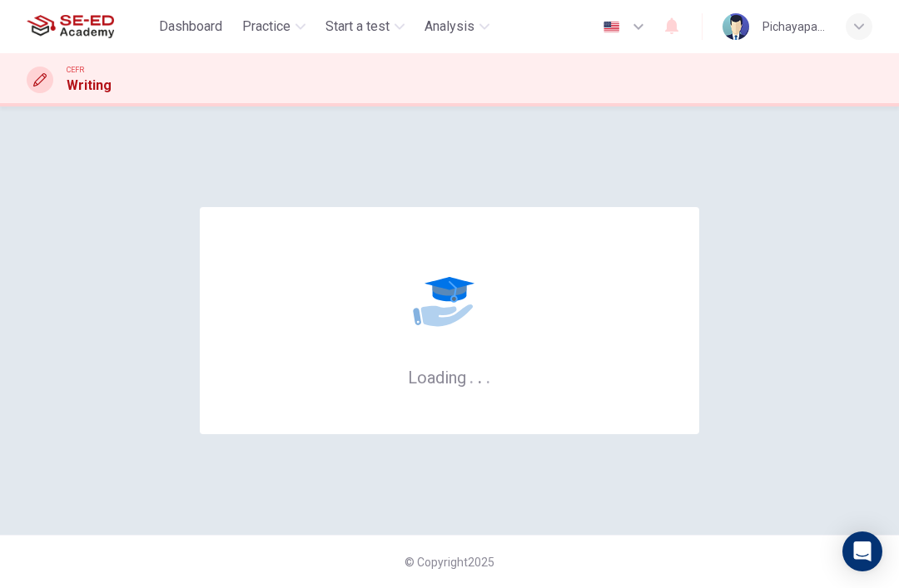 This screenshot has height=588, width=899. Describe the element at coordinates (449, 26) in the screenshot. I see `span: Analysis` at that location.